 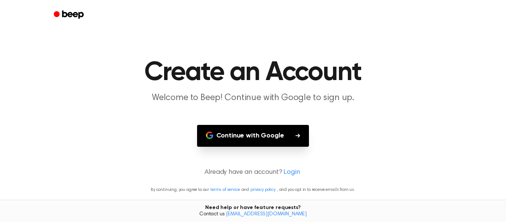 I want to click on p: Already have an account?, so click(x=253, y=172).